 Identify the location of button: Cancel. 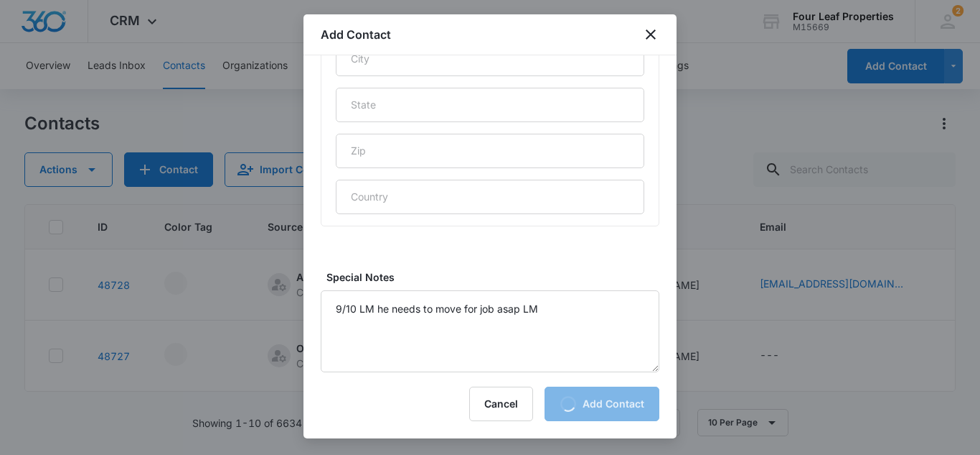
(501, 403).